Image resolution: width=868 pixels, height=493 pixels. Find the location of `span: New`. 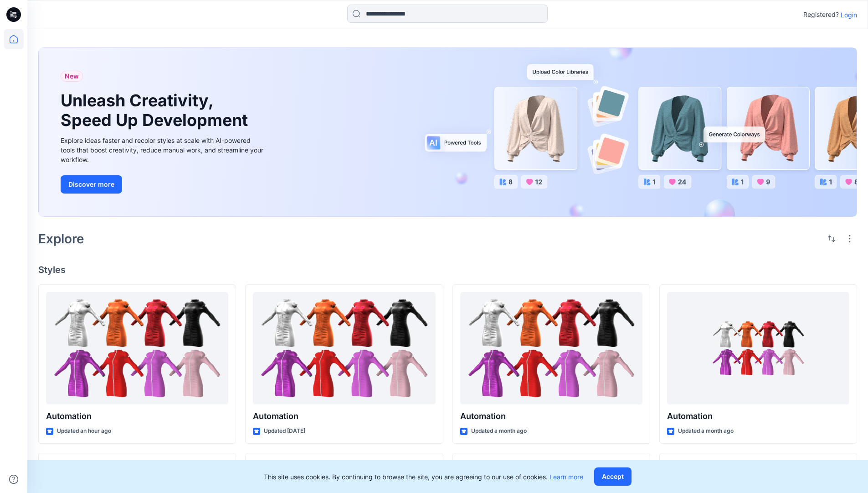

span: New is located at coordinates (72, 76).